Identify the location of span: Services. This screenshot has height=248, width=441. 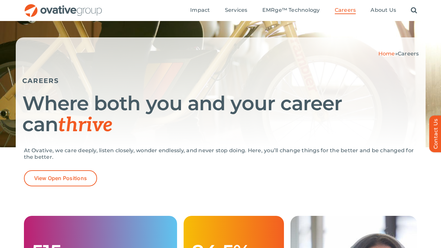
(236, 10).